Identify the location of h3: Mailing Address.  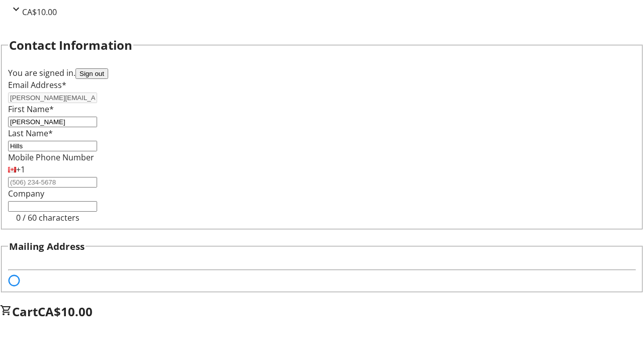
(47, 247).